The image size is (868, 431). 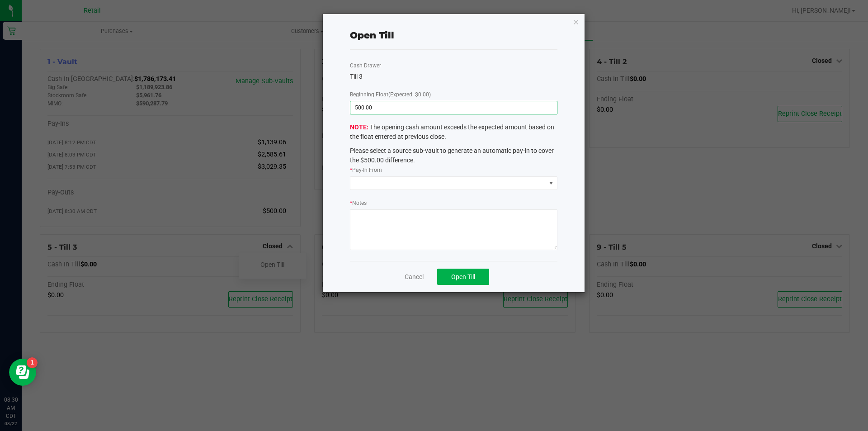 I want to click on a: Cancel, so click(x=414, y=277).